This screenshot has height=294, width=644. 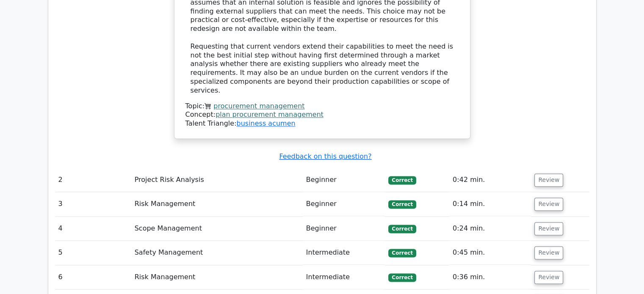 What do you see at coordinates (266, 123) in the screenshot?
I see `a: business acumen` at bounding box center [266, 123].